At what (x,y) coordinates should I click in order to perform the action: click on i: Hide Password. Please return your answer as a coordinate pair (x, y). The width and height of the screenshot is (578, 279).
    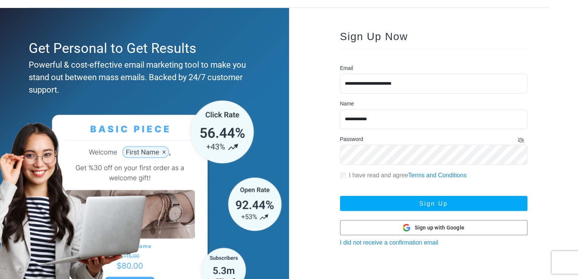
    Looking at the image, I should click on (521, 140).